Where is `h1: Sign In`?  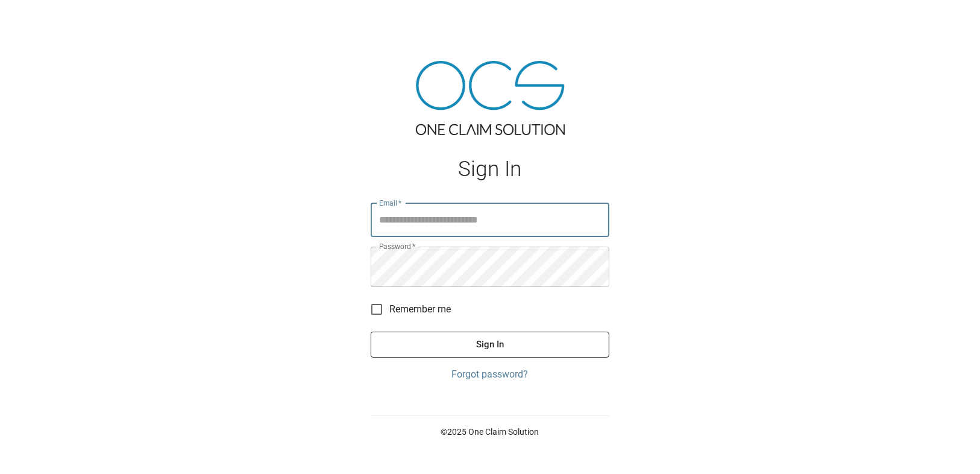 h1: Sign In is located at coordinates (490, 169).